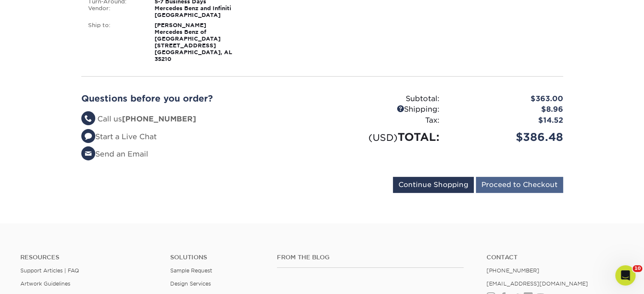 This screenshot has width=644, height=294. Describe the element at coordinates (50, 270) in the screenshot. I see `a: Support Articles | FAQ` at that location.